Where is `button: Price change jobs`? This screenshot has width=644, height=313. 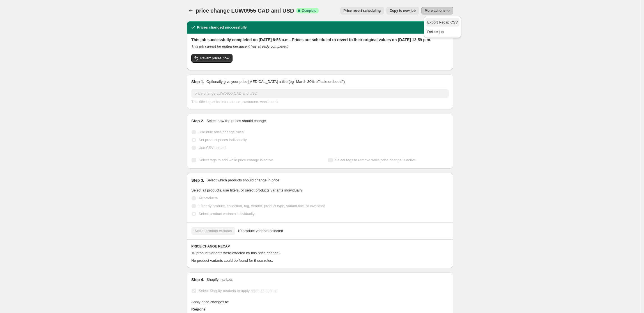 button: Price change jobs is located at coordinates (190, 11).